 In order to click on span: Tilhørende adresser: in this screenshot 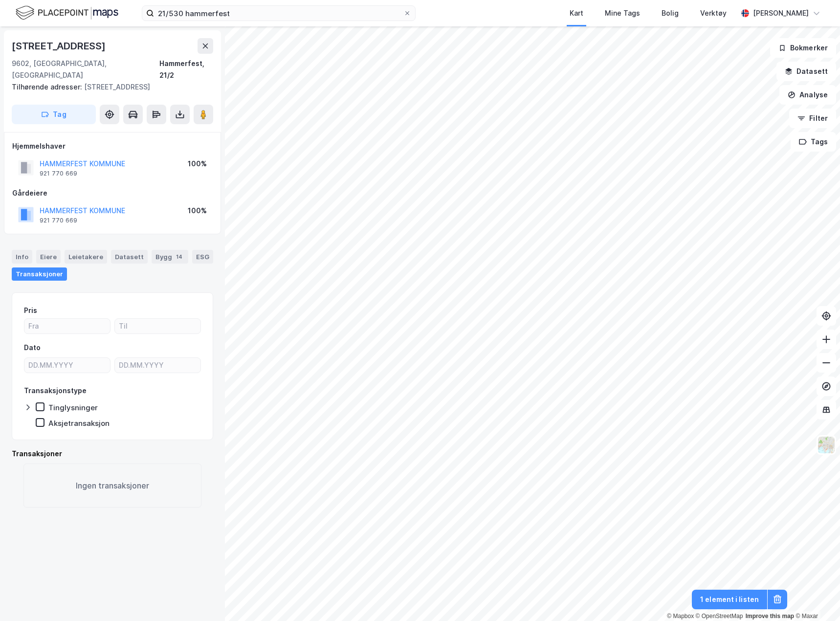, I will do `click(48, 86)`.